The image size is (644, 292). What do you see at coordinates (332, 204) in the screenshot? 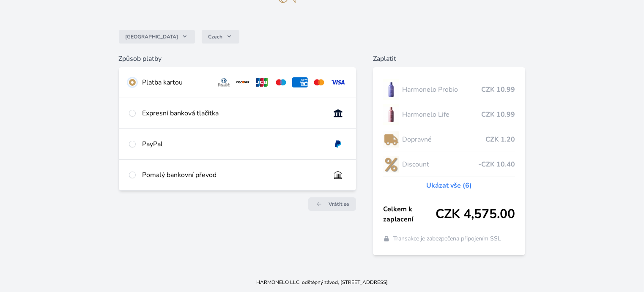
I see `a: Vrátit se` at bounding box center [332, 204].